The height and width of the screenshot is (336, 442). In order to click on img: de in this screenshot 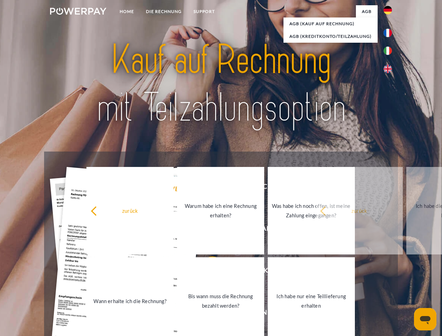, I will do `click(388, 10)`.